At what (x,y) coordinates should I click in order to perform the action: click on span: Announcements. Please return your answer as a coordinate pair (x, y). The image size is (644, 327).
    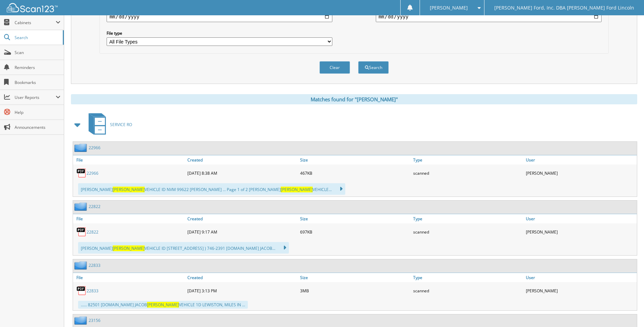
    Looking at the image, I should click on (38, 127).